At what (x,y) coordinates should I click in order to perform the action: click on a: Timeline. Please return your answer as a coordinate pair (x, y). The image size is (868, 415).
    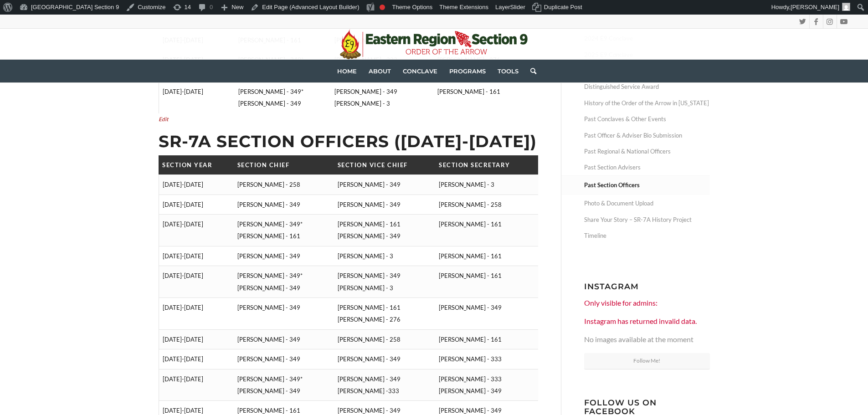
    Looking at the image, I should click on (647, 236).